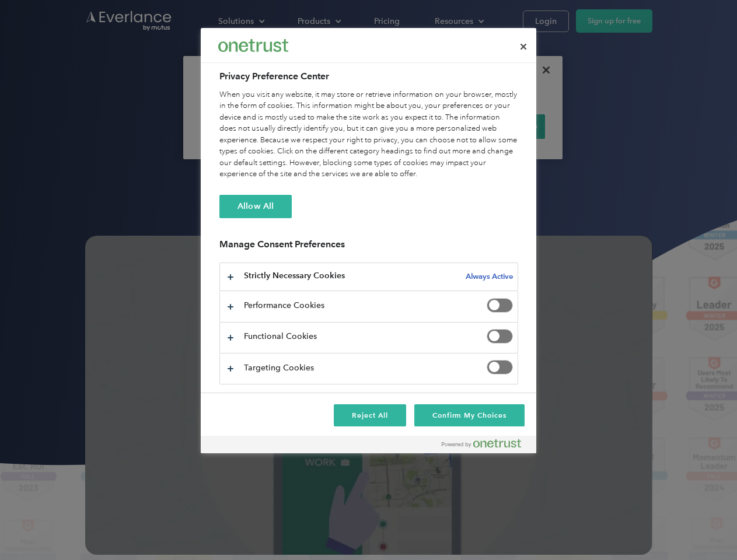  I want to click on div: Preference center, so click(368, 240).